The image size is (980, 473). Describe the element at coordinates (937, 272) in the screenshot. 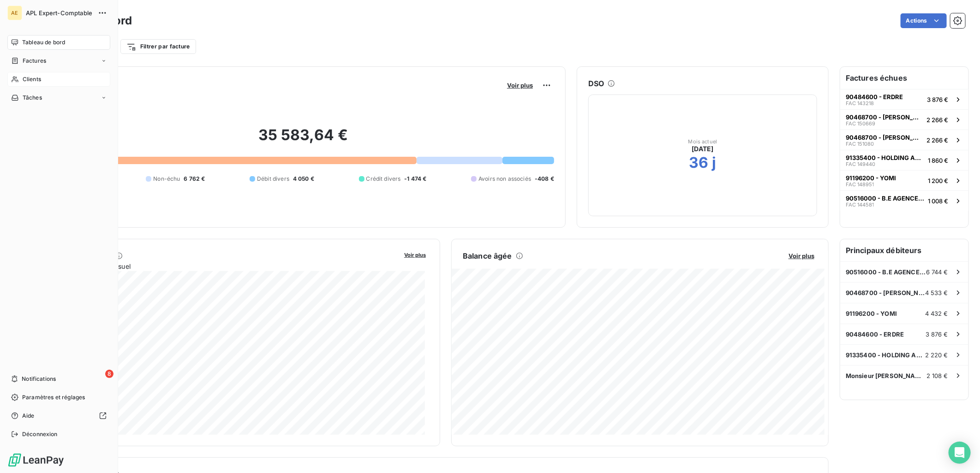

I see `span: 6 744 €` at that location.